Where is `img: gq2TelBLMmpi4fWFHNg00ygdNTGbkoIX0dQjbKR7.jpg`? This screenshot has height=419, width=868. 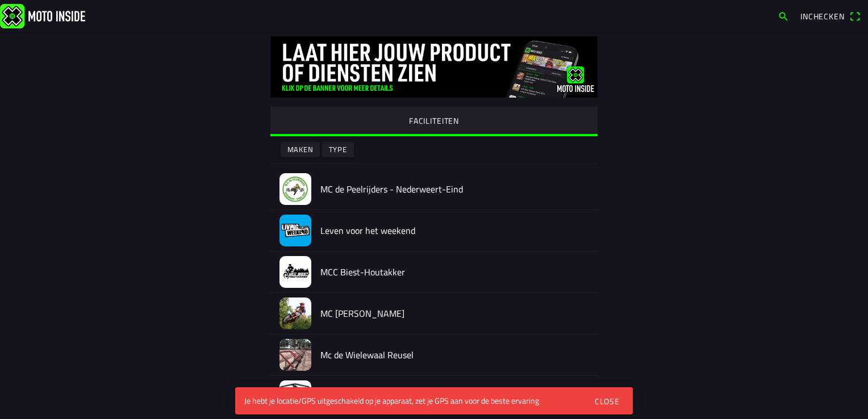 img: gq2TelBLMmpi4fWFHNg00ygdNTGbkoIX0dQjbKR7.jpg is located at coordinates (434, 67).